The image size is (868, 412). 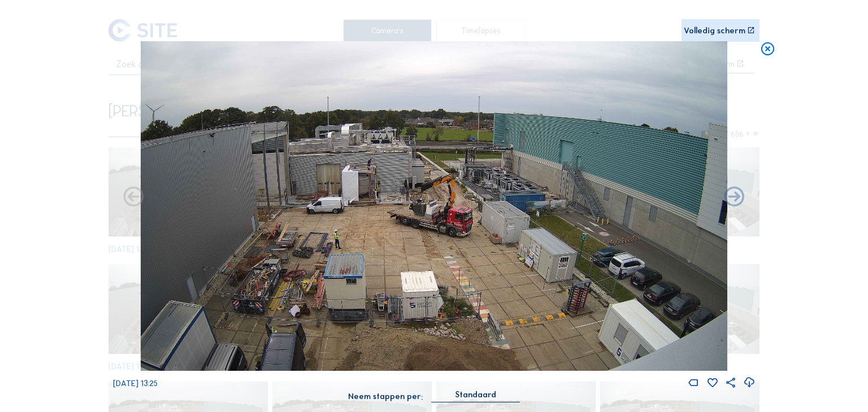 What do you see at coordinates (133, 198) in the screenshot?
I see `i: Forward` at bounding box center [133, 198].